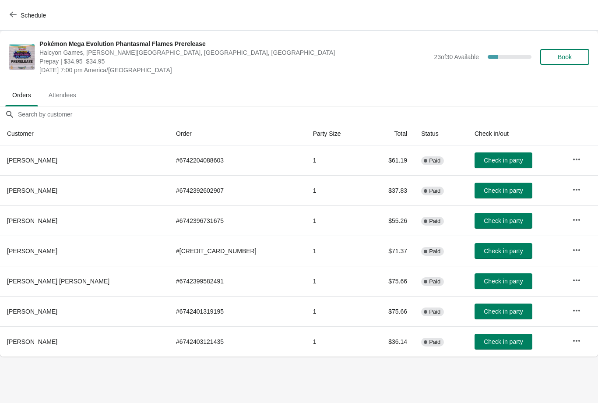  I want to click on span: Orders, so click(21, 95).